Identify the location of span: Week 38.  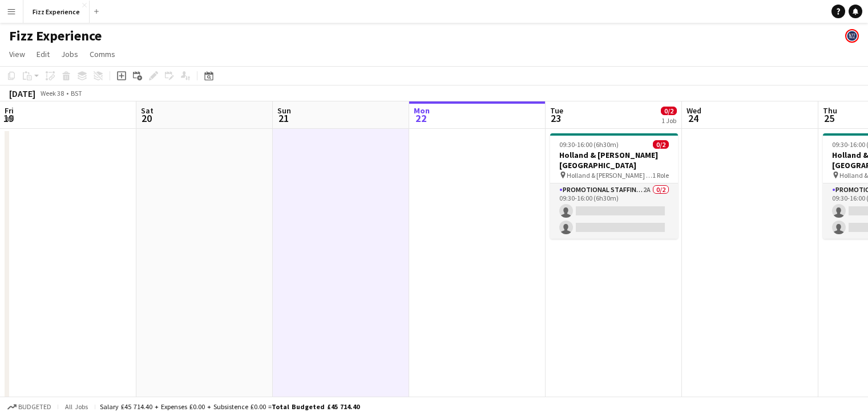
(52, 93).